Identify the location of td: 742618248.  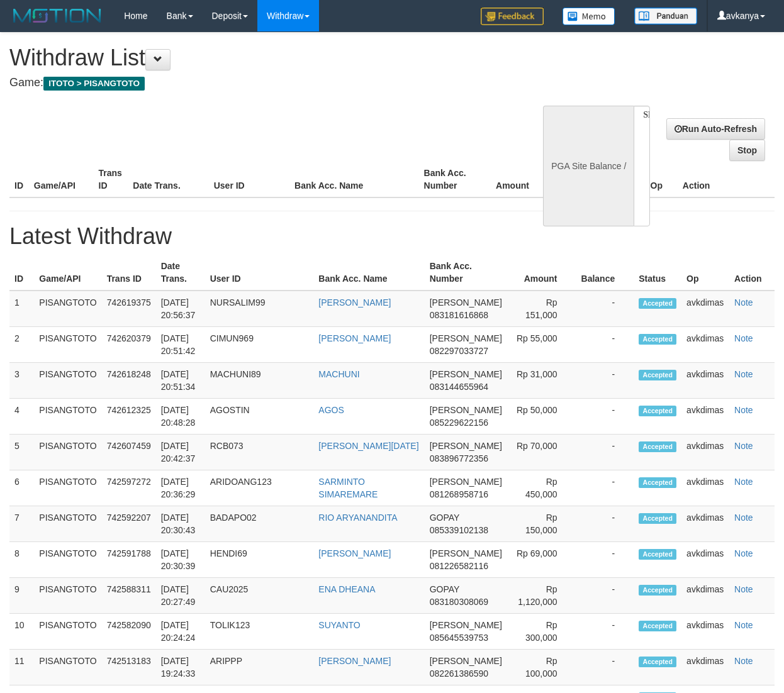
(129, 381).